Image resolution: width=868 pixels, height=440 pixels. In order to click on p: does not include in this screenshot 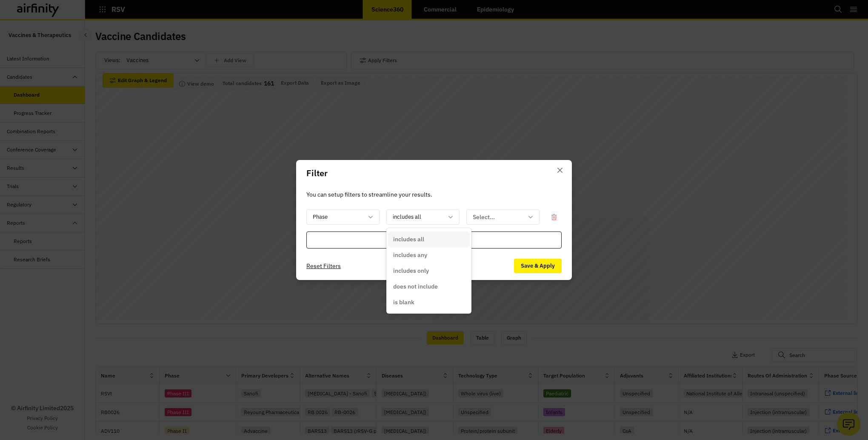, I will do `click(415, 287)`.